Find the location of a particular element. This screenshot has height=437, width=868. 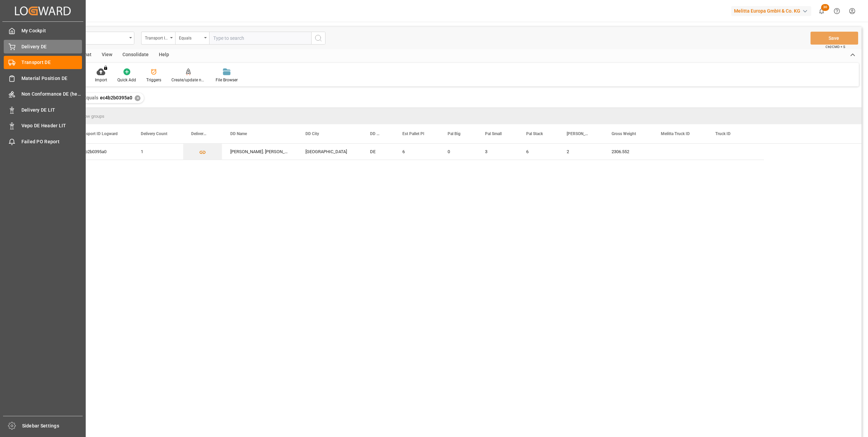

button: show 30 new notifications is located at coordinates (822, 11).